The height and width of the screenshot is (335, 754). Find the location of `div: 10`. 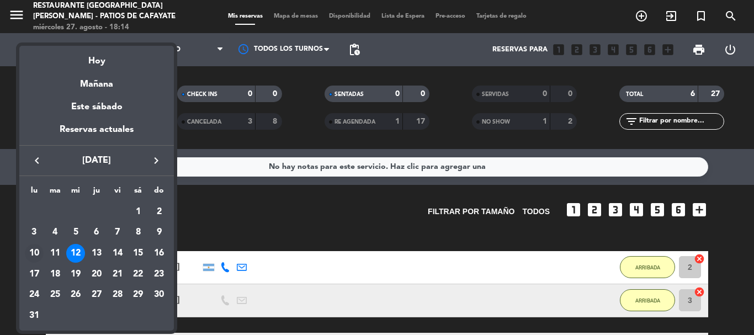

div: 10 is located at coordinates (34, 253).